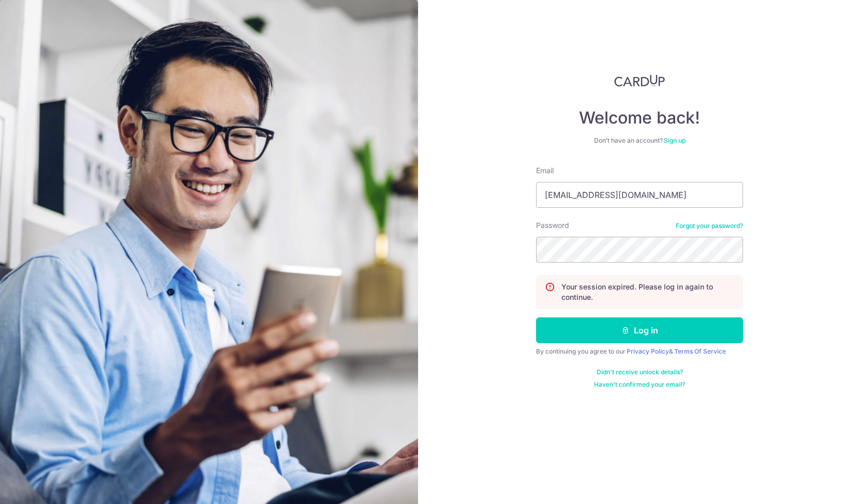 This screenshot has height=504, width=861. What do you see at coordinates (647, 292) in the screenshot?
I see `p: Your session expired. Please log in again to continue.` at bounding box center [647, 292].